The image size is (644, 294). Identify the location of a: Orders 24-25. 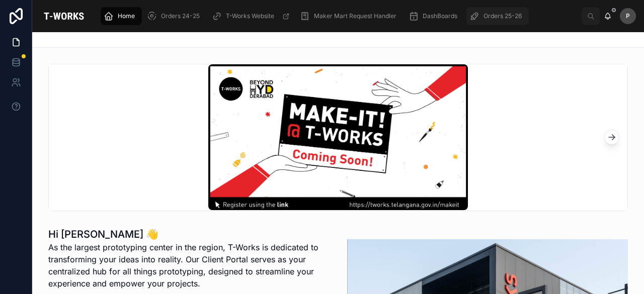
(175, 16).